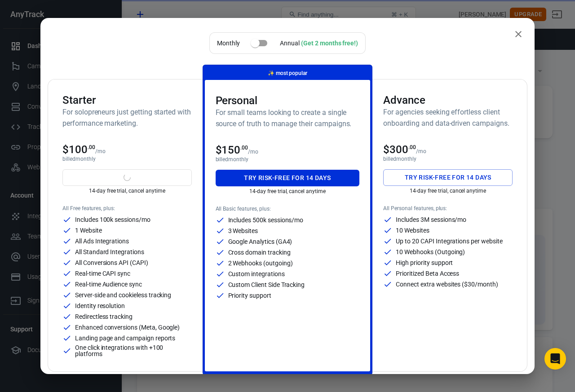 The height and width of the screenshot is (392, 575). I want to click on div: Open Intercom Messenger, so click(555, 359).